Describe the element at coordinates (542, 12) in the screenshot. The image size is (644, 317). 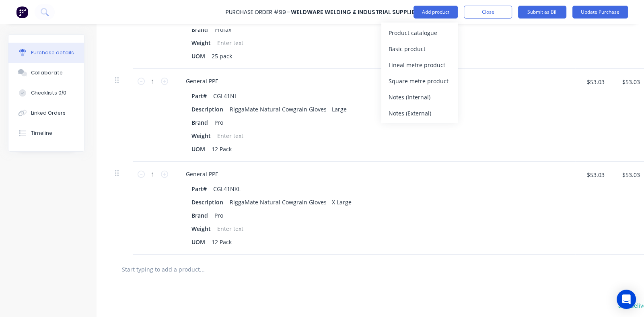
I see `button: Submit as Bill` at that location.